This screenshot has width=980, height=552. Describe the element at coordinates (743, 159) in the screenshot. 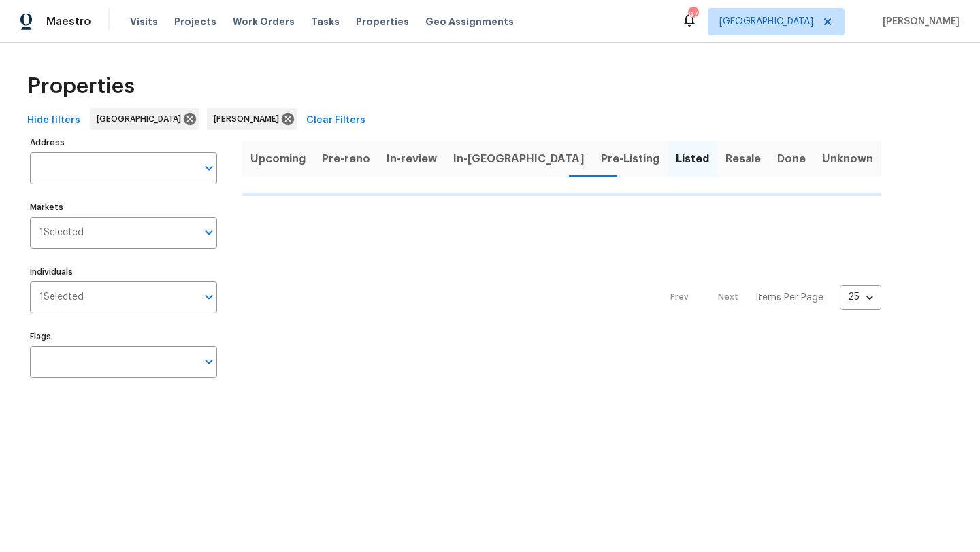

I see `span: Resale` at that location.